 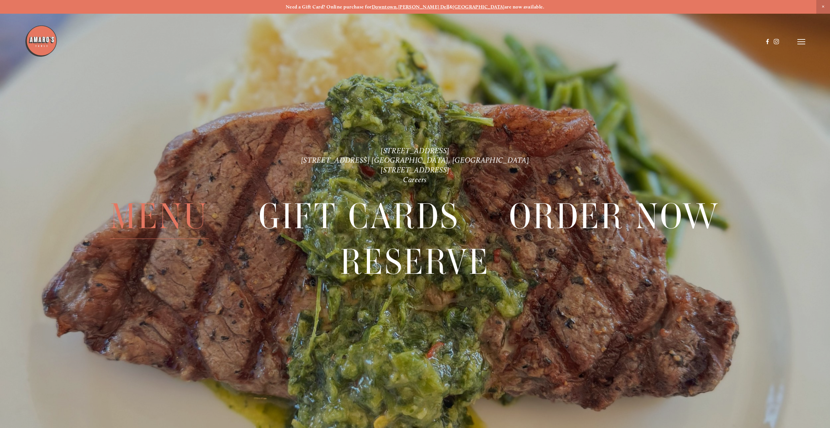 I want to click on span: Order Now, so click(x=614, y=216).